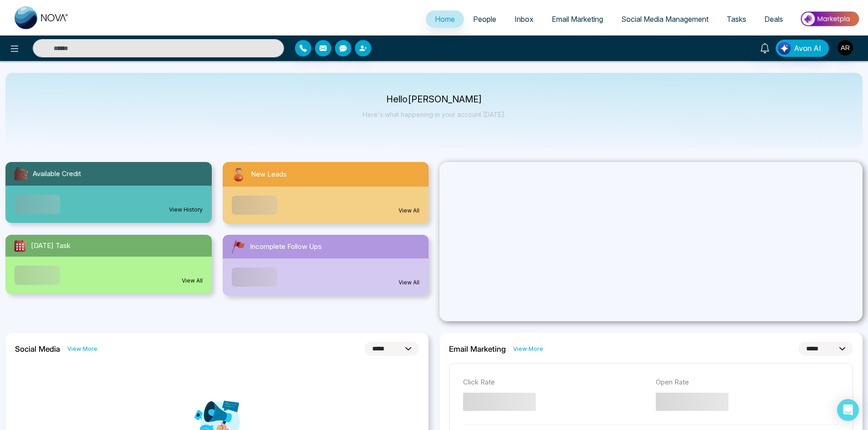 Image resolution: width=868 pixels, height=430 pixels. I want to click on p: Open Rate, so click(747, 382).